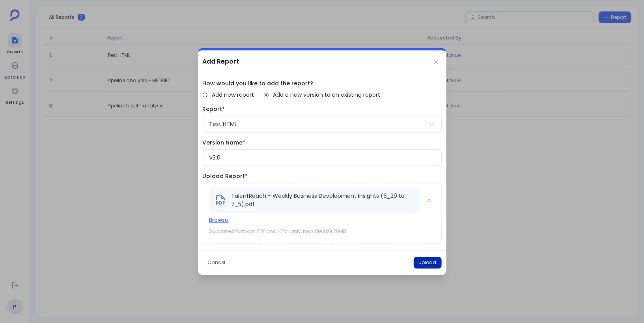  Describe the element at coordinates (223, 125) in the screenshot. I see `span: Test HTML` at that location.